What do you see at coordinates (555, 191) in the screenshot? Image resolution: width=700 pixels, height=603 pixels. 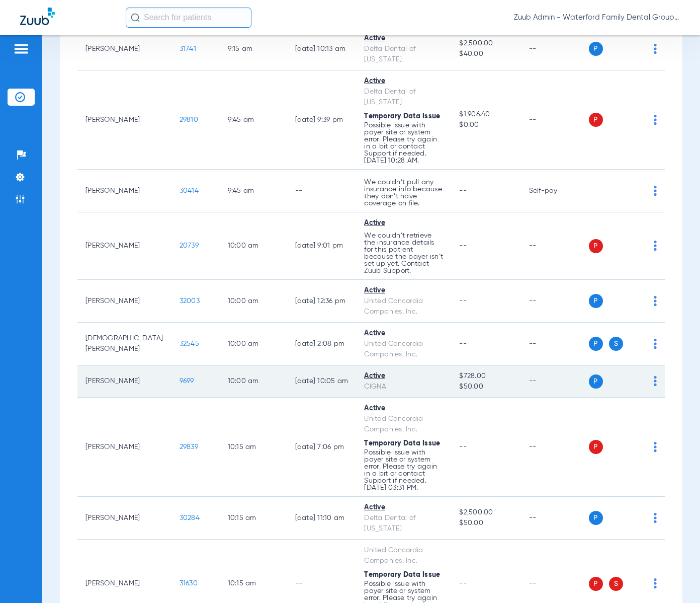 I see `td: Self-pay` at bounding box center [555, 191].